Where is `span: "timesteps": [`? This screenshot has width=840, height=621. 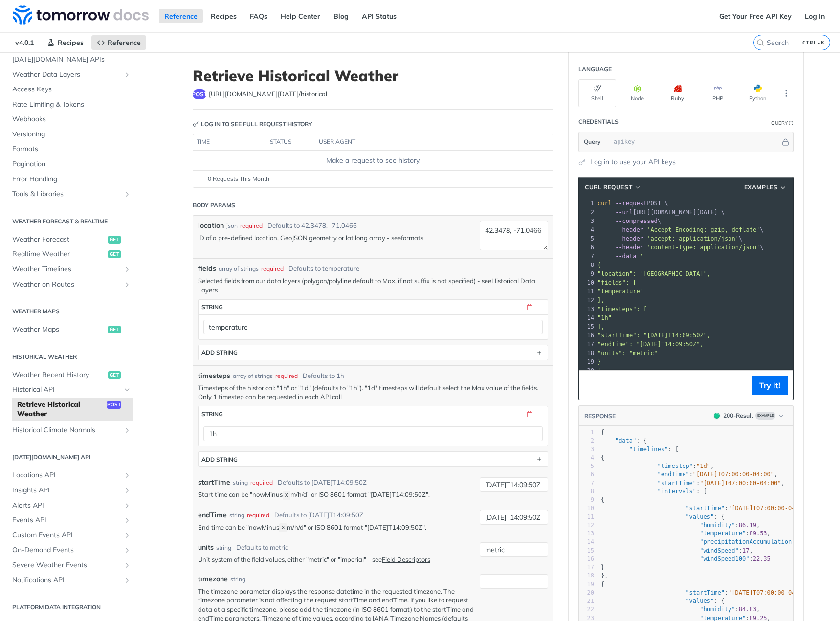
span: "timesteps": [ is located at coordinates (622, 309).